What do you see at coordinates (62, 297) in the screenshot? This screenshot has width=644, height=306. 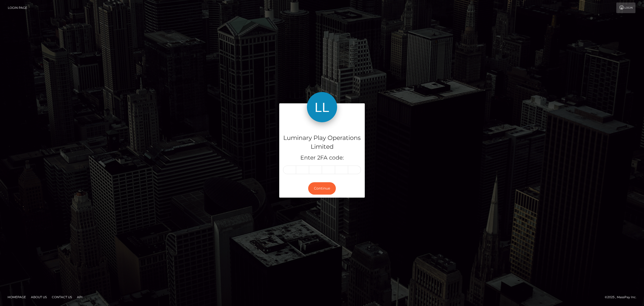 I see `a: Contact Us` at bounding box center [62, 297].